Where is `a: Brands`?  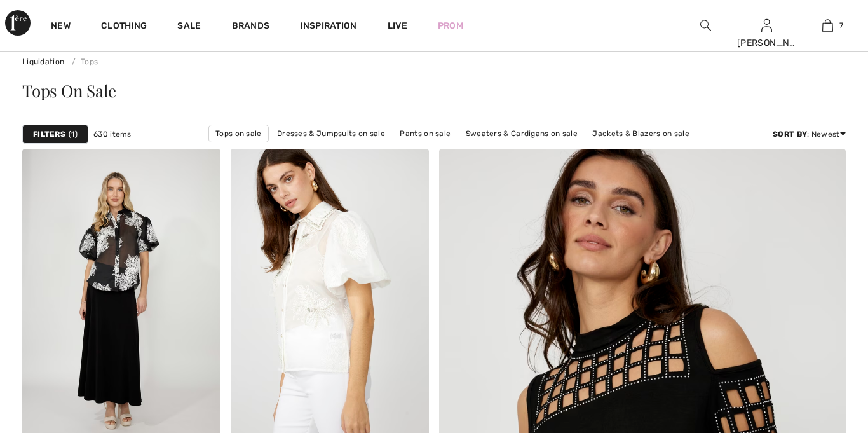
a: Brands is located at coordinates (251, 26).